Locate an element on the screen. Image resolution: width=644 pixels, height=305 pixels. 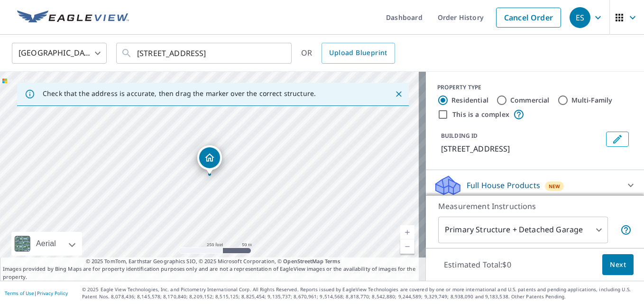
a: Terms of Use is located at coordinates (20, 293).